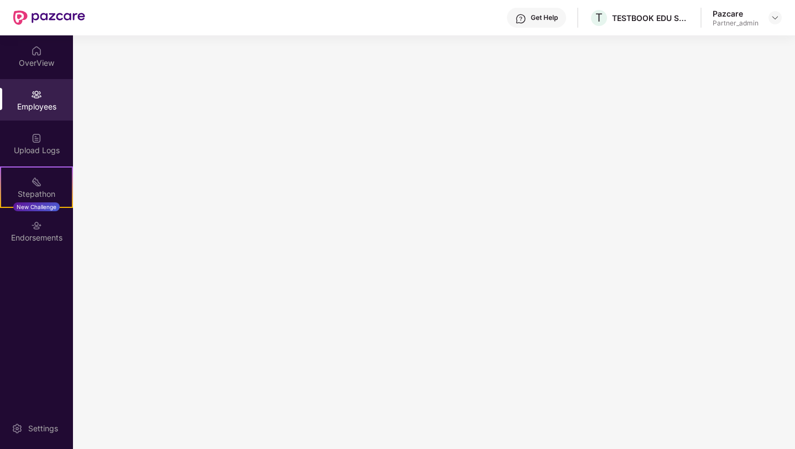 The height and width of the screenshot is (449, 795). I want to click on img: svg+xml;base64,PHN2ZyBpZD0iSG9tZSIgeG1sbnM9Imh0dHA6Ly93d3cudzMub3JnLzIwMDAvc3ZnIiB3aWR0aD0iMjAiIG..., so click(36, 51).